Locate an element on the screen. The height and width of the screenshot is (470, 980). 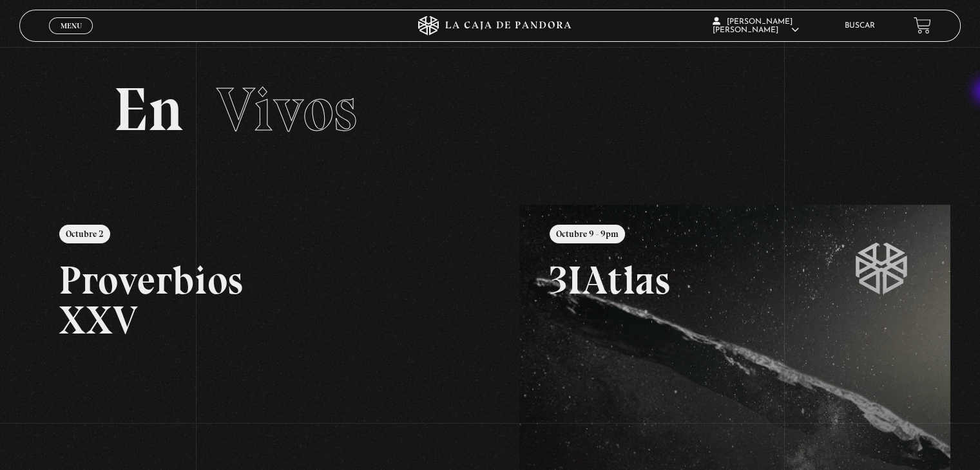
span: Vivos is located at coordinates (287, 110).